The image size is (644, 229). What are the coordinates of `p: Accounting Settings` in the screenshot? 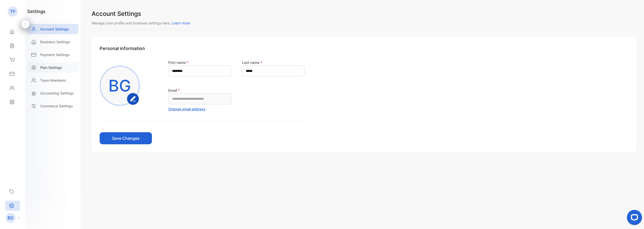 It's located at (57, 93).